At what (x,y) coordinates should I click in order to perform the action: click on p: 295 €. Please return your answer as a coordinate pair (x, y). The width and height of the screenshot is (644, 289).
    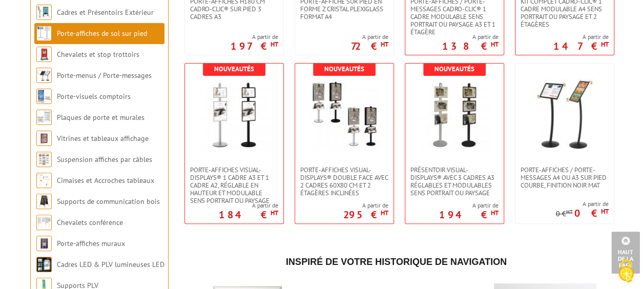
    Looking at the image, I should click on (366, 215).